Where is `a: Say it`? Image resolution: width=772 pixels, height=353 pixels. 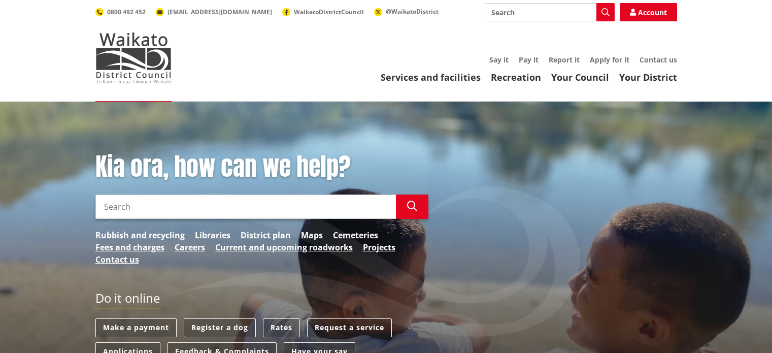 a: Say it is located at coordinates (499, 59).